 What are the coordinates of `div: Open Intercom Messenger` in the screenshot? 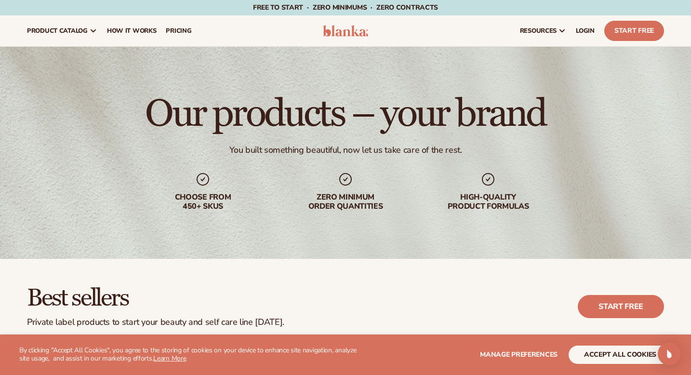 It's located at (669, 354).